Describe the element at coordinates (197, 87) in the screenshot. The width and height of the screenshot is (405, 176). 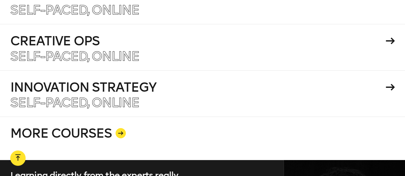
I see `h4: Innovation Strategy` at that location.